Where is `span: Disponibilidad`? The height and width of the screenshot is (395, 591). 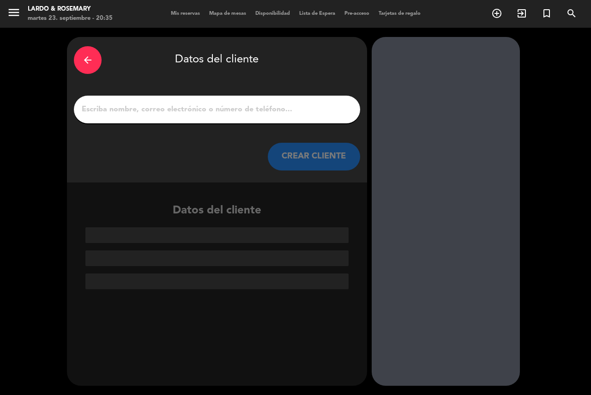
span: Disponibilidad is located at coordinates (273, 13).